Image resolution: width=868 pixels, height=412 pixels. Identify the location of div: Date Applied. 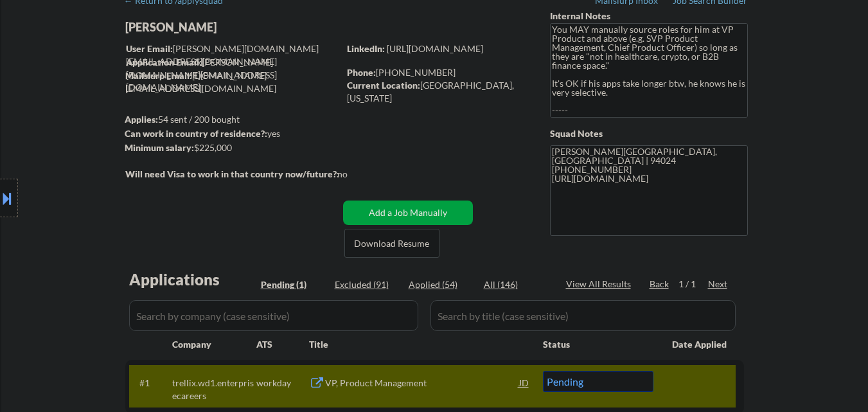
(700, 344).